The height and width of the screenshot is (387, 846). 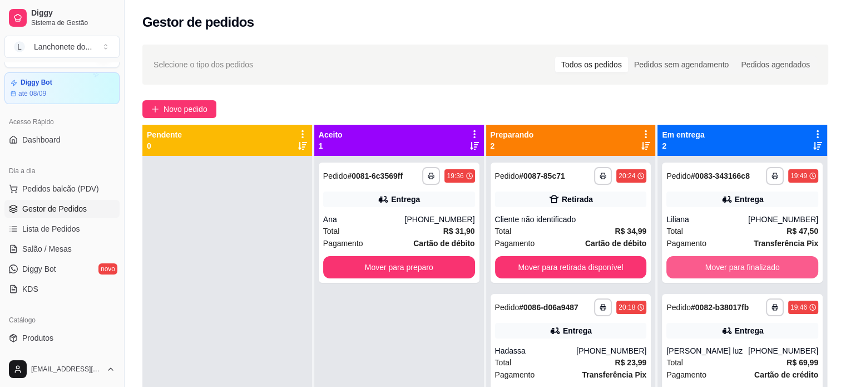 What do you see at coordinates (683, 135) in the screenshot?
I see `p: Em entrega` at bounding box center [683, 135].